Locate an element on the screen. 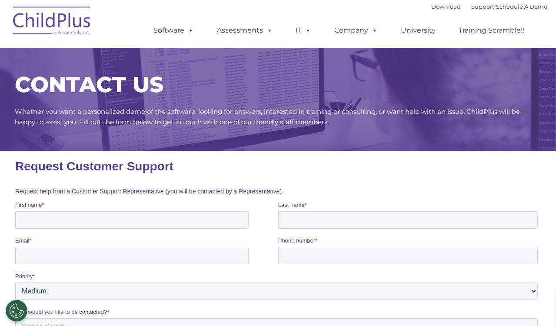  span: Last name is located at coordinates (276, 53).